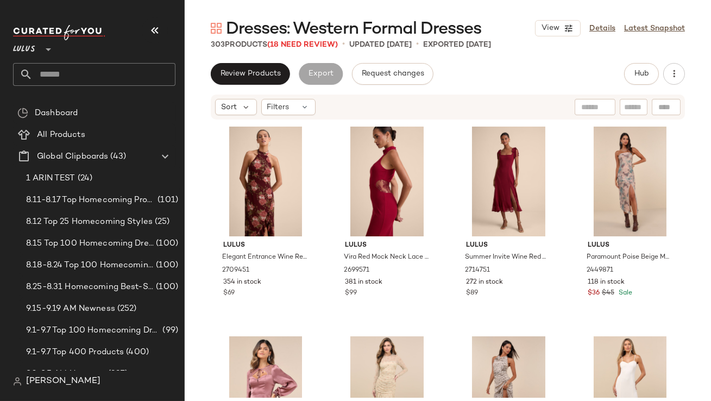 Image resolution: width=711 pixels, height=401 pixels. I want to click on span: (252), so click(126, 309).